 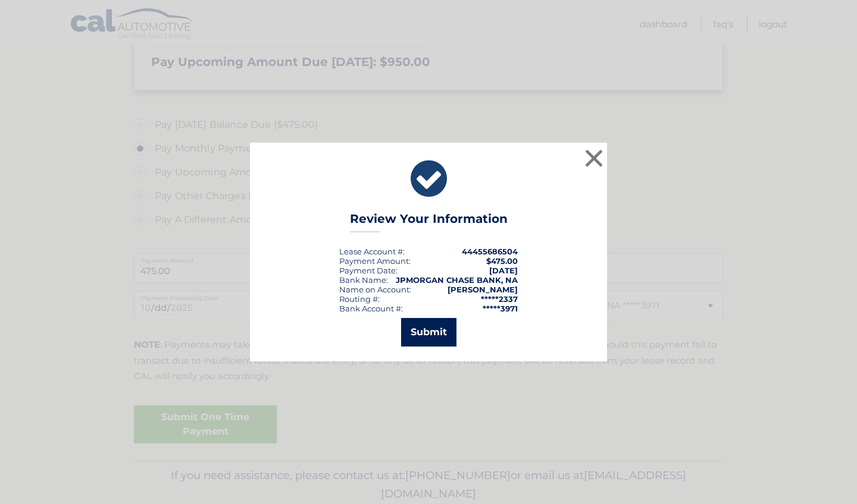 What do you see at coordinates (428, 222) in the screenshot?
I see `h3: Review Your Information` at bounding box center [428, 222].